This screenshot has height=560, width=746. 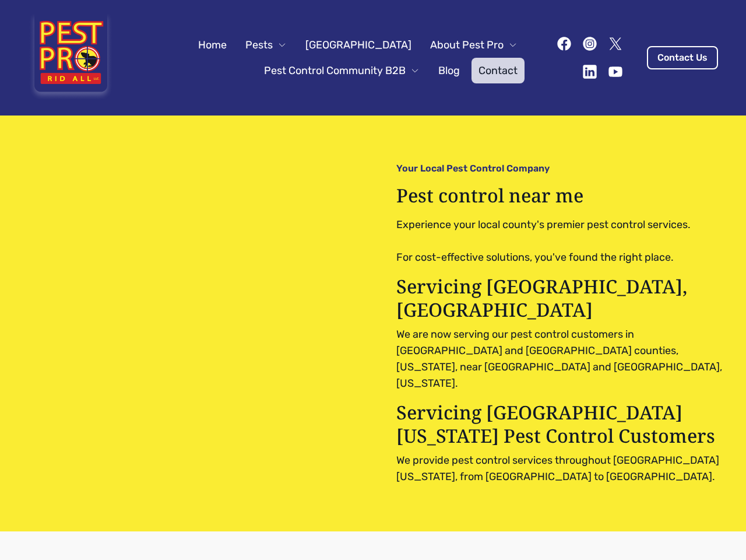 What do you see at coordinates (266, 45) in the screenshot?
I see `button: Pests` at bounding box center [266, 45].